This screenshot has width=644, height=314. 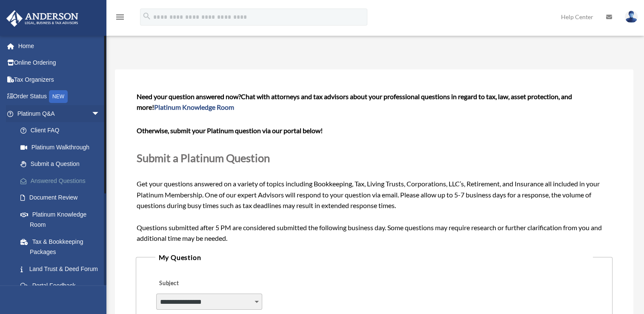 What do you see at coordinates (60, 164) in the screenshot?
I see `a: Submit a Question` at bounding box center [60, 164].